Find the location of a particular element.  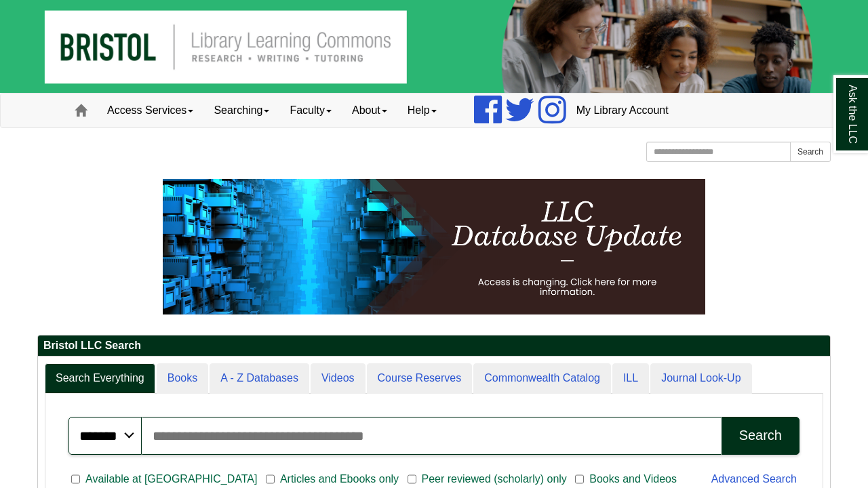

div: Search is located at coordinates (760, 435).